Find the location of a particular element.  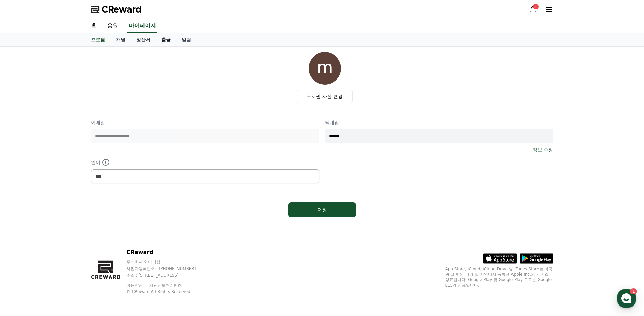

p: 주식회사 와이피랩 is located at coordinates (168, 262).